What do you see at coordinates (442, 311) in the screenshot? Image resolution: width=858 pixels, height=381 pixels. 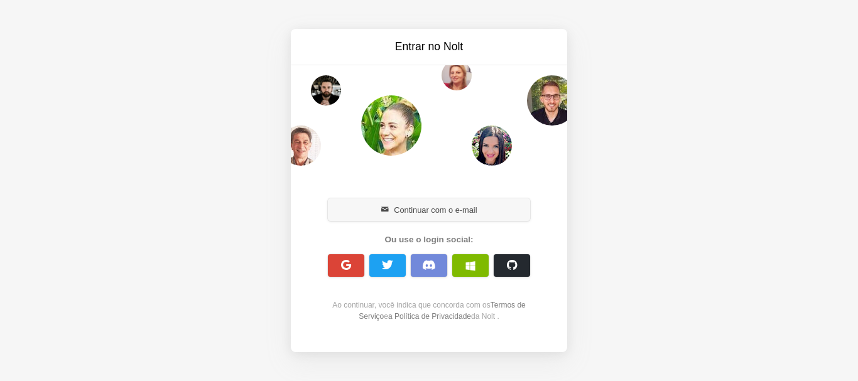 I see `a: Termos de Serviço` at bounding box center [442, 311].